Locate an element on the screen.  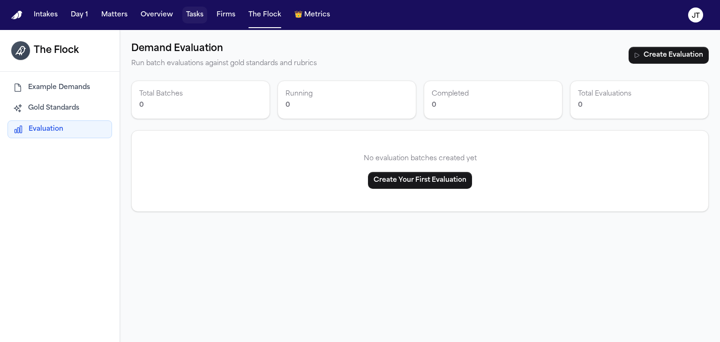
span: Evaluation is located at coordinates (46, 129).